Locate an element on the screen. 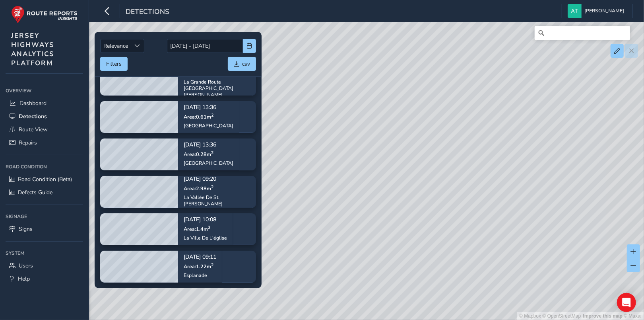  span: Area: 2.98 m is located at coordinates (198, 188).